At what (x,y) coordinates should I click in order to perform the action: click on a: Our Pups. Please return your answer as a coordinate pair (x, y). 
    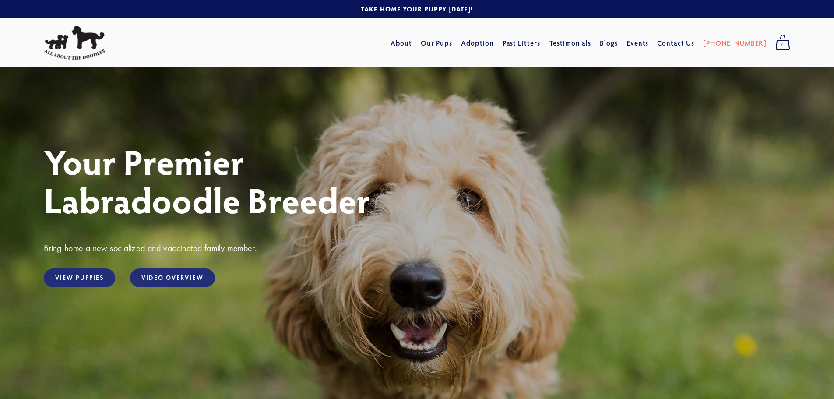
    Looking at the image, I should click on (437, 43).